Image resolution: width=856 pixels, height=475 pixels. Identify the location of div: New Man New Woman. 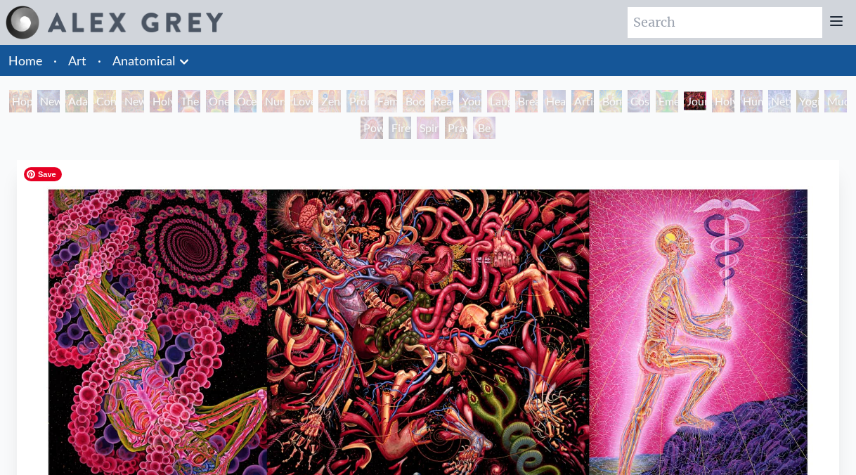
(133, 101).